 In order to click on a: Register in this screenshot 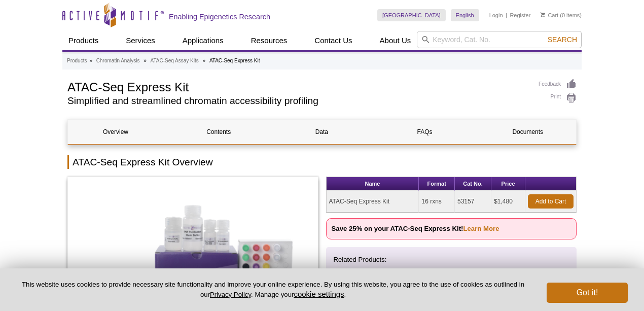, I will do `click(520, 16)`.